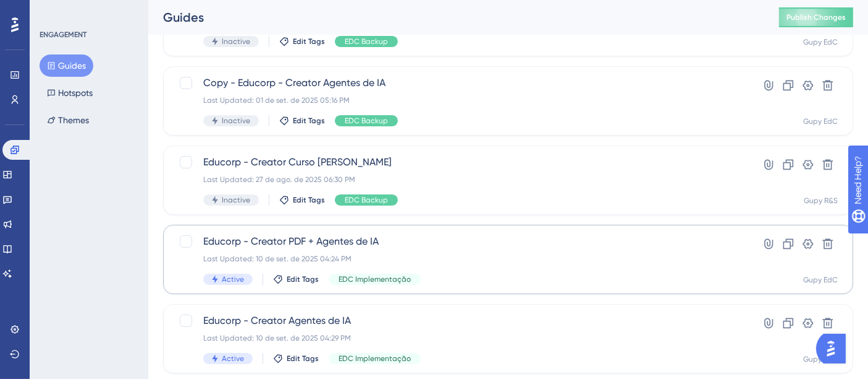 The image size is (868, 379). What do you see at coordinates (459, 241) in the screenshot?
I see `span: Educorp - Creator PDF + Agentes de IA` at bounding box center [459, 241].